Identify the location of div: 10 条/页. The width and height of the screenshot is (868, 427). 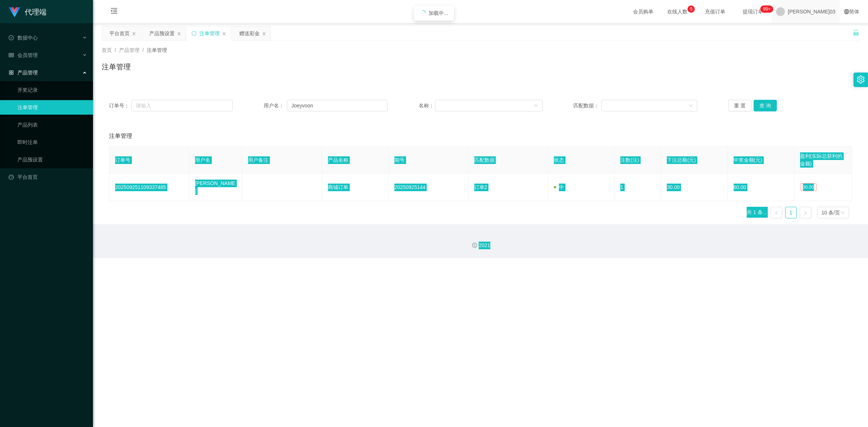
(831, 213).